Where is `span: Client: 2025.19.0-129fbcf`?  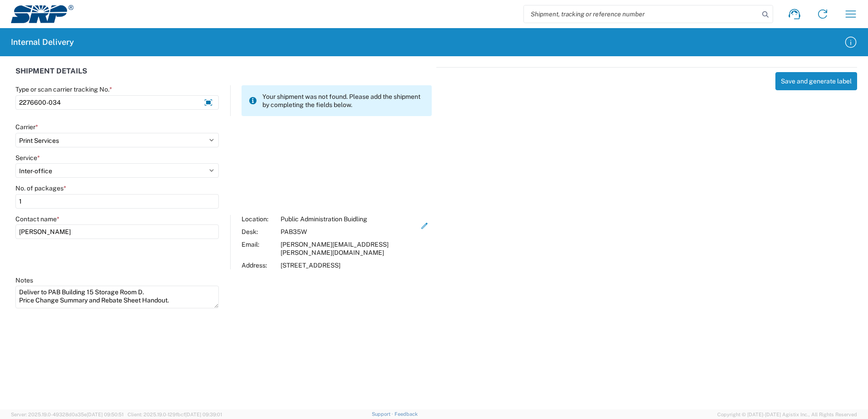
span: Client: 2025.19.0-129fbcf is located at coordinates (175, 414).